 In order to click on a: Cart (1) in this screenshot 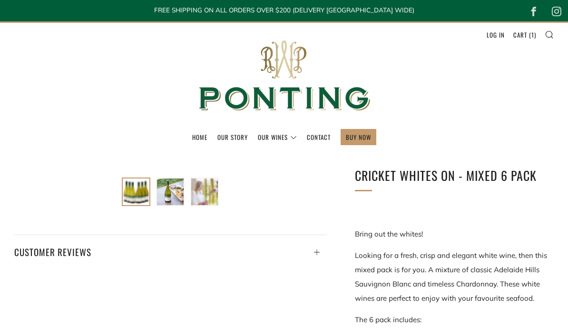, I will do `click(525, 35)`.